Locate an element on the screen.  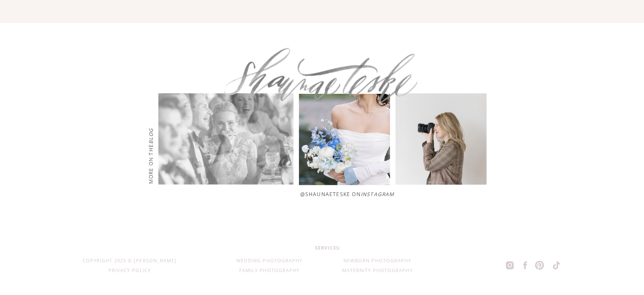
div: Newborn photography is located at coordinates (377, 261).